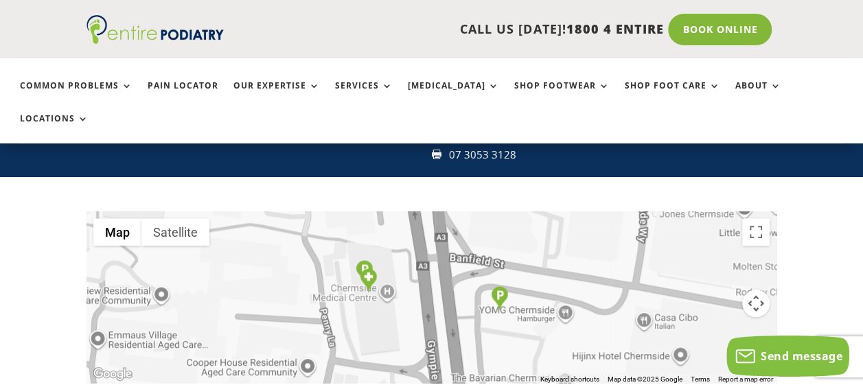 The height and width of the screenshot is (387, 863). Describe the element at coordinates (364, 272) in the screenshot. I see `div: Parking` at that location.